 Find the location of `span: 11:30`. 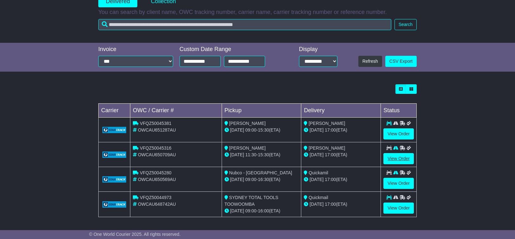

span: 11:30 is located at coordinates (251, 155).